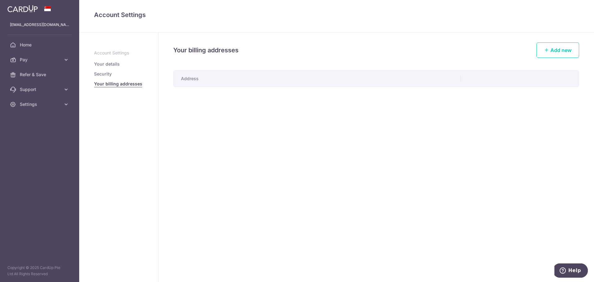 The height and width of the screenshot is (282, 594). What do you see at coordinates (103, 74) in the screenshot?
I see `a: Security` at bounding box center [103, 74].